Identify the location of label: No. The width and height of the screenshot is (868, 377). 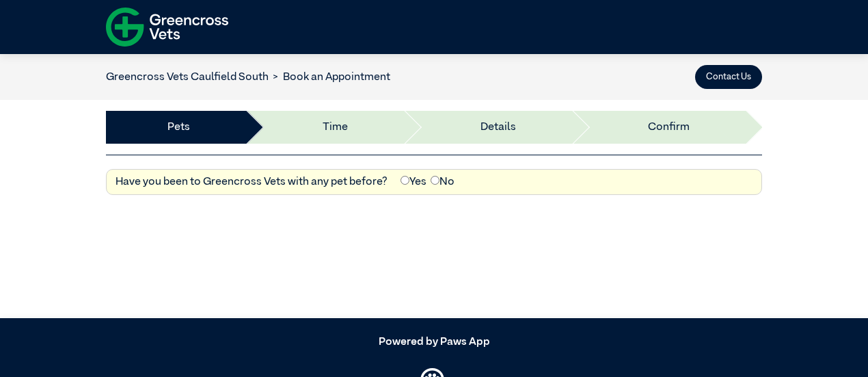
(442, 182).